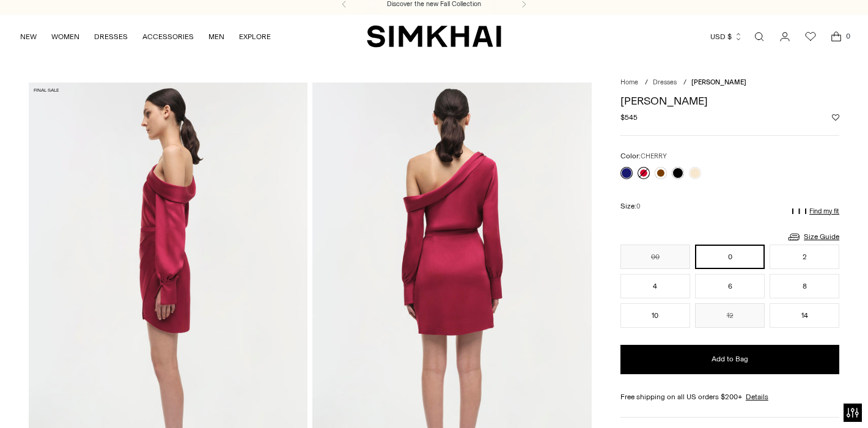 The height and width of the screenshot is (428, 868). What do you see at coordinates (255, 37) in the screenshot?
I see `a: EXPLORE` at bounding box center [255, 37].